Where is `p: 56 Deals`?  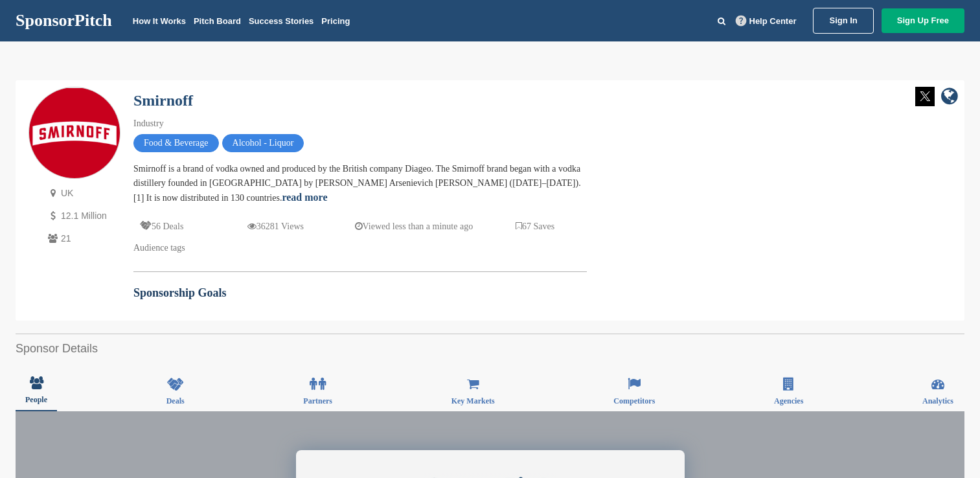 p: 56 Deals is located at coordinates (162, 226).